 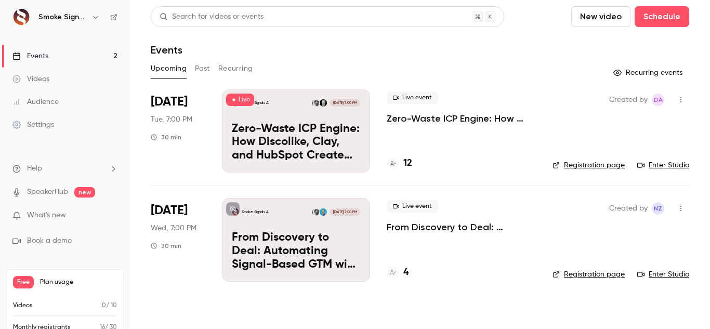 What do you see at coordinates (240, 100) in the screenshot?
I see `span: Live` at bounding box center [240, 100].